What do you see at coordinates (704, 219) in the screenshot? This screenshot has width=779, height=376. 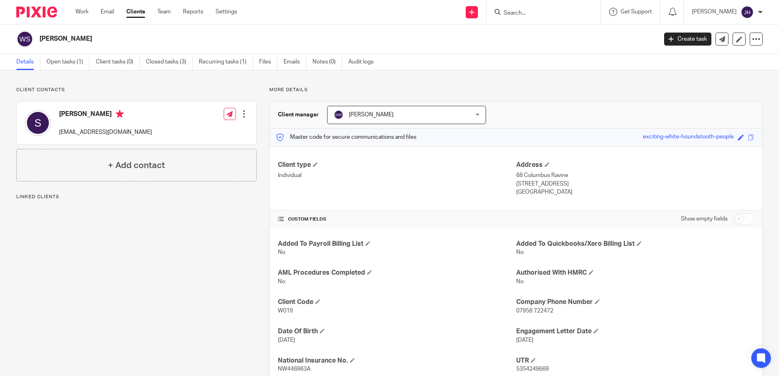 I see `label: Show empty fields` at bounding box center [704, 219].